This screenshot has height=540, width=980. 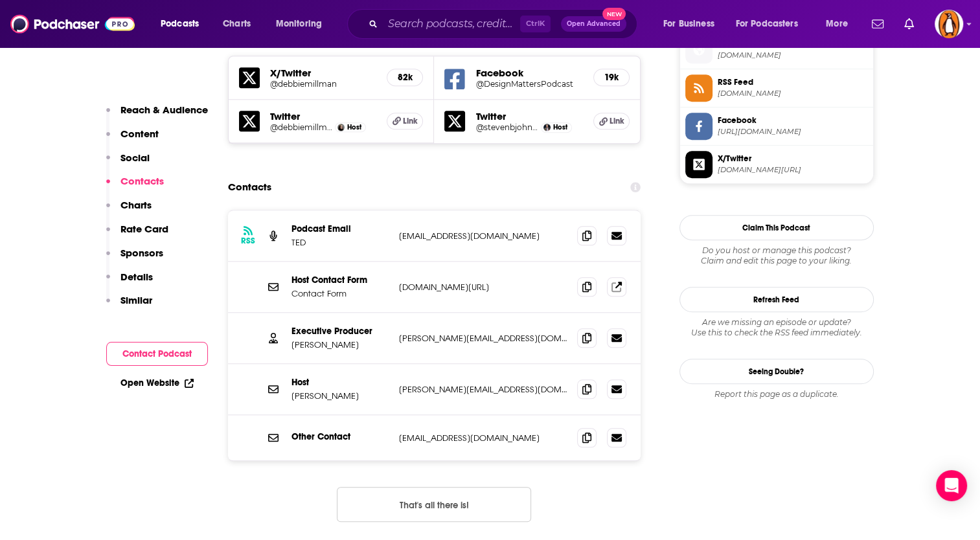 I want to click on button: Rate Card, so click(x=137, y=235).